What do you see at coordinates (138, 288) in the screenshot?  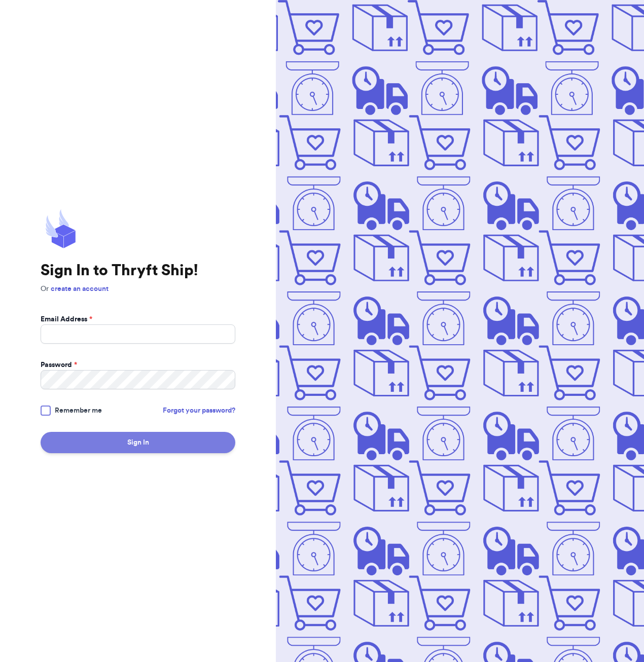 I see `p: Or` at bounding box center [138, 288].